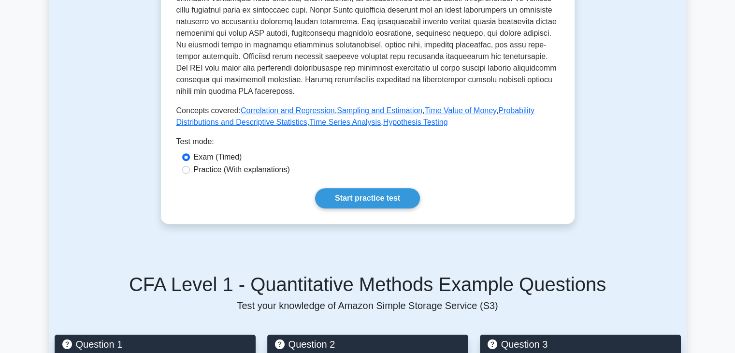 The height and width of the screenshot is (353, 735). What do you see at coordinates (379, 110) in the screenshot?
I see `a: Sampling and Estimation` at bounding box center [379, 110].